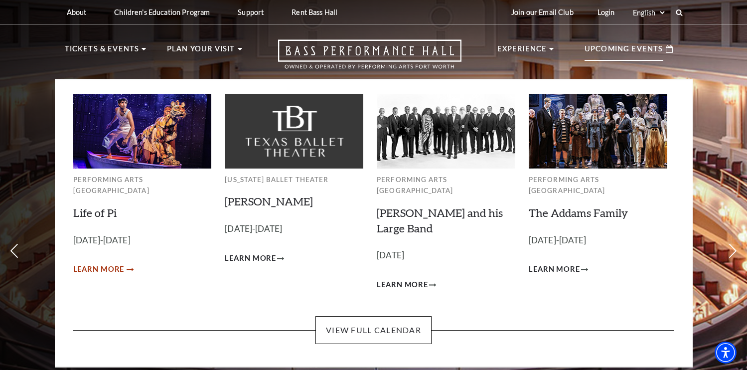  What do you see at coordinates (558, 269) in the screenshot?
I see `a: Learn More The Addams Family` at bounding box center [558, 269].